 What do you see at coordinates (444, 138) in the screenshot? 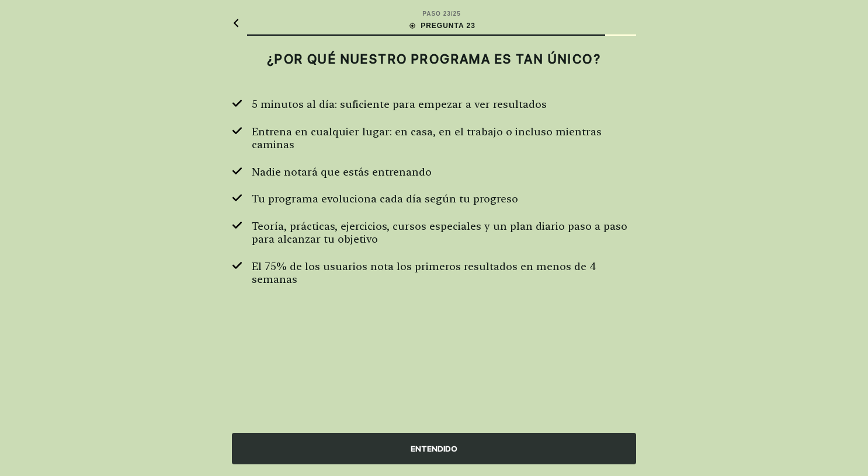
I see `span: Entrena en cualquier lugar: en casa, en el trabajo o incluso mientras caminas` at bounding box center [444, 138].